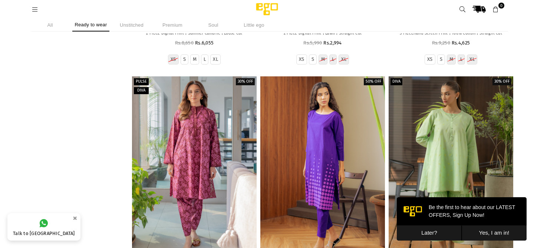 The height and width of the screenshot is (248, 534). What do you see at coordinates (77, 14) in the screenshot?
I see `div: Be the first to hear about our LATEST OFFERS, Sign Up Now!` at bounding box center [77, 14].